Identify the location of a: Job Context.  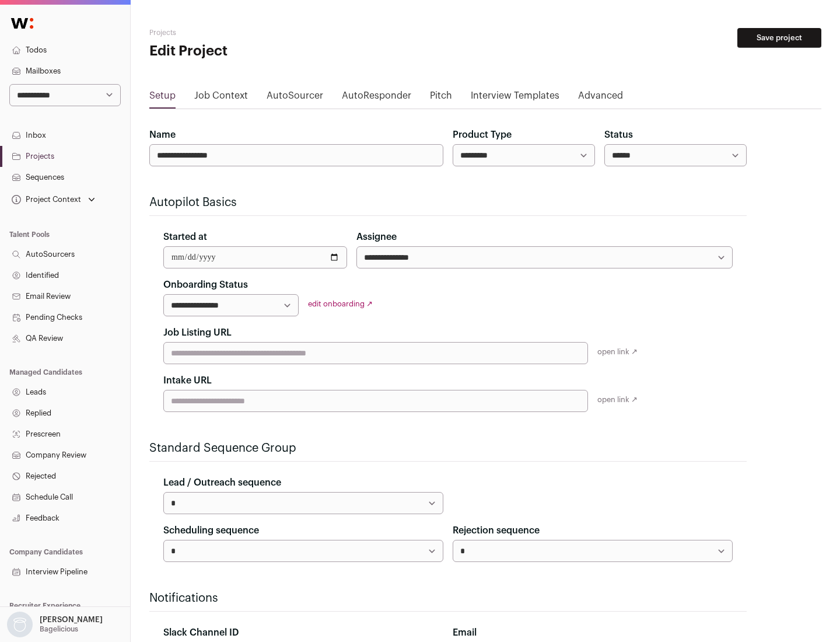
(221, 98).